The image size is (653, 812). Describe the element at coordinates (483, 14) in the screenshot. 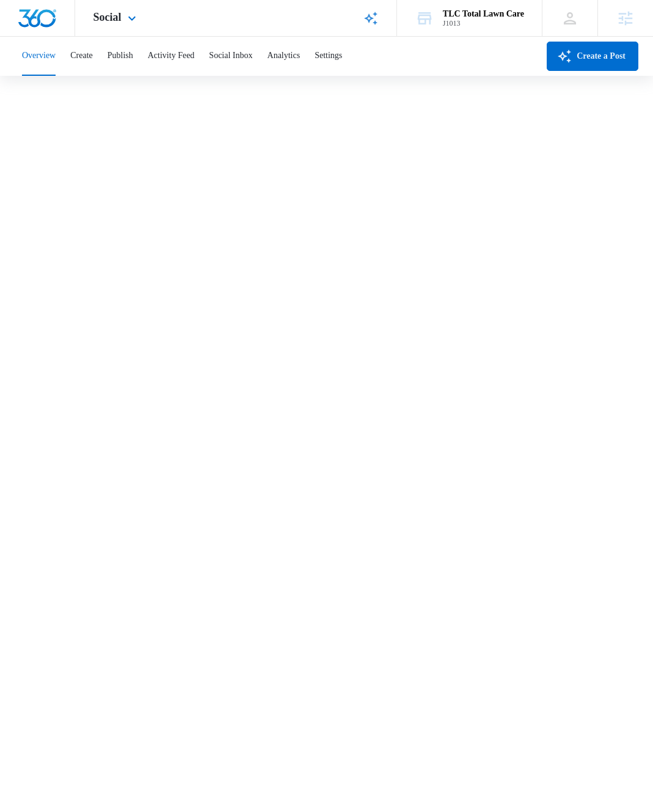

I see `div: account name` at that location.